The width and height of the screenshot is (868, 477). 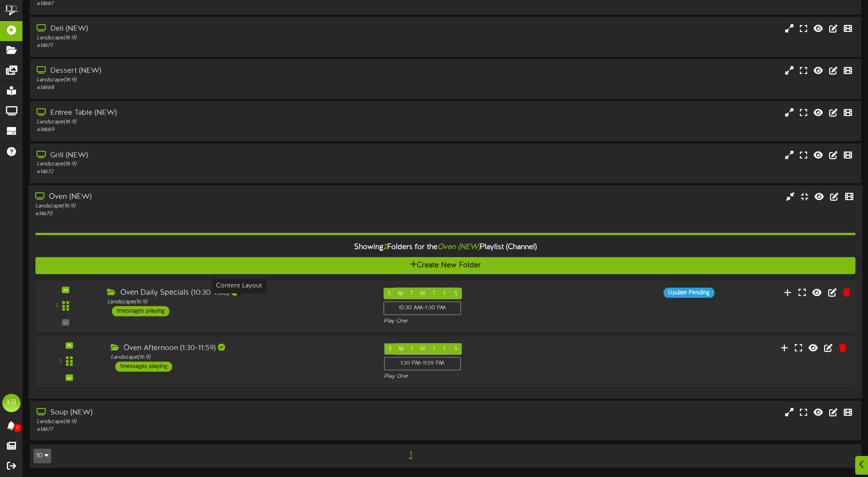 I want to click on div: Update Pending, so click(x=689, y=293).